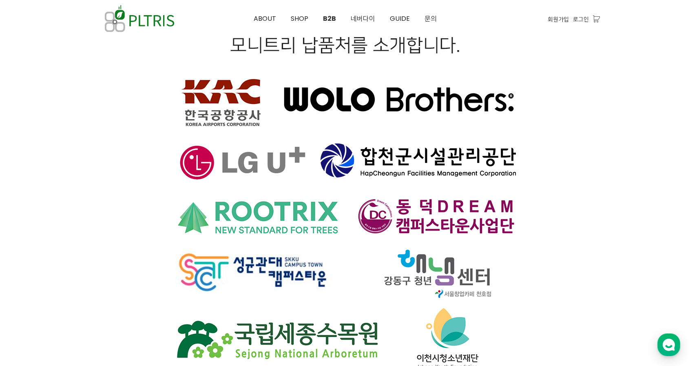 The width and height of the screenshot is (690, 366). Describe the element at coordinates (79, 269) in the screenshot. I see `a: 대화` at that location.